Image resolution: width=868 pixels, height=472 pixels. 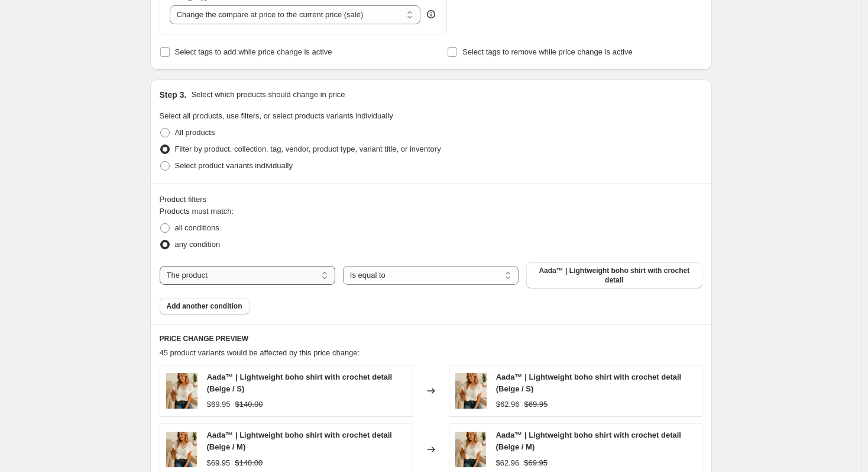 What do you see at coordinates (205, 306) in the screenshot?
I see `button: Add another condition` at bounding box center [205, 306].